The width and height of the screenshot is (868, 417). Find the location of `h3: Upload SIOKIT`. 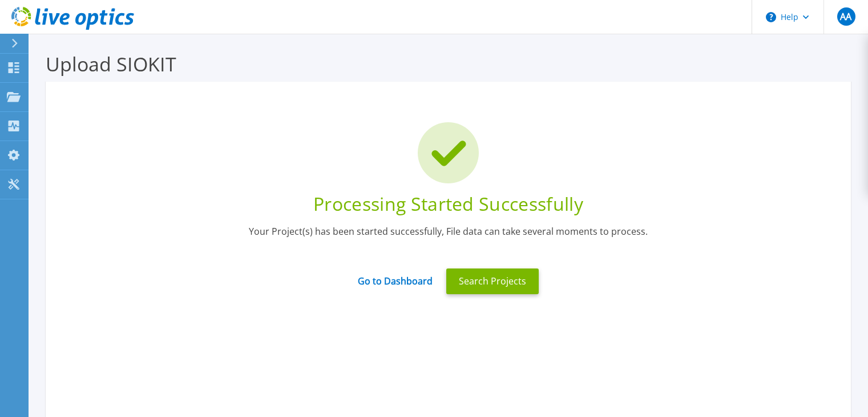

h3: Upload SIOKIT is located at coordinates (448, 64).